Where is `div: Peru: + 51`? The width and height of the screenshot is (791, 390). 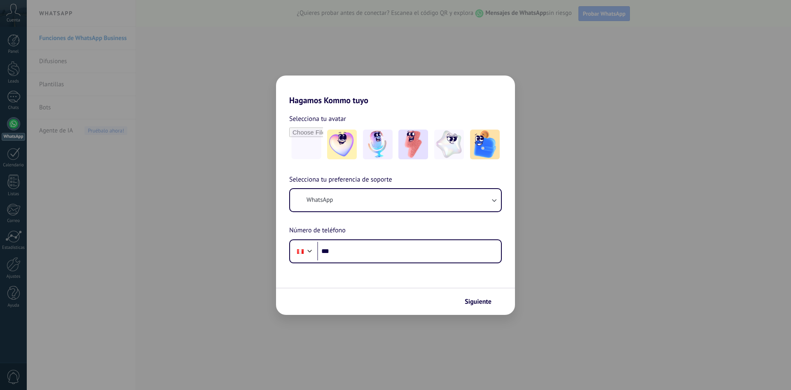 div: Peru: + 51 is located at coordinates (301, 251).